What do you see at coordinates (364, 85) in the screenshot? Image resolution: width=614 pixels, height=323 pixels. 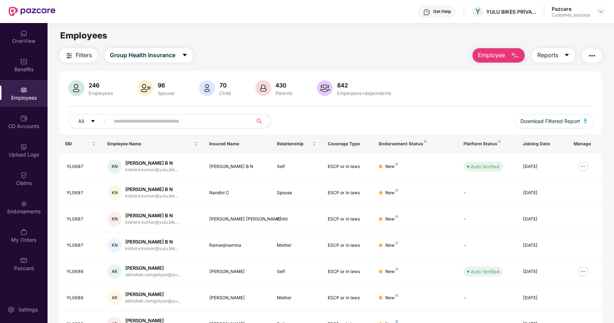 I see `div: 842` at bounding box center [364, 85].